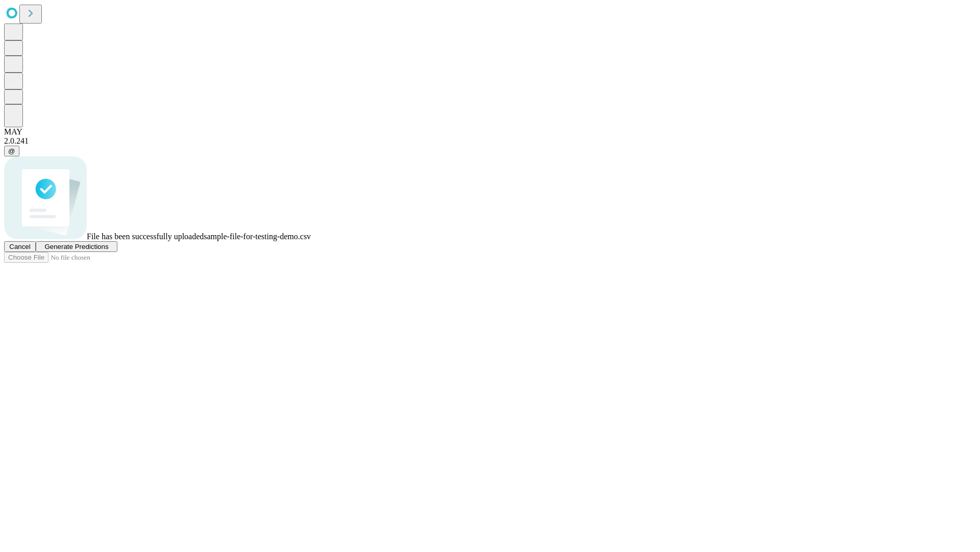  I want to click on span: Cancel, so click(20, 246).